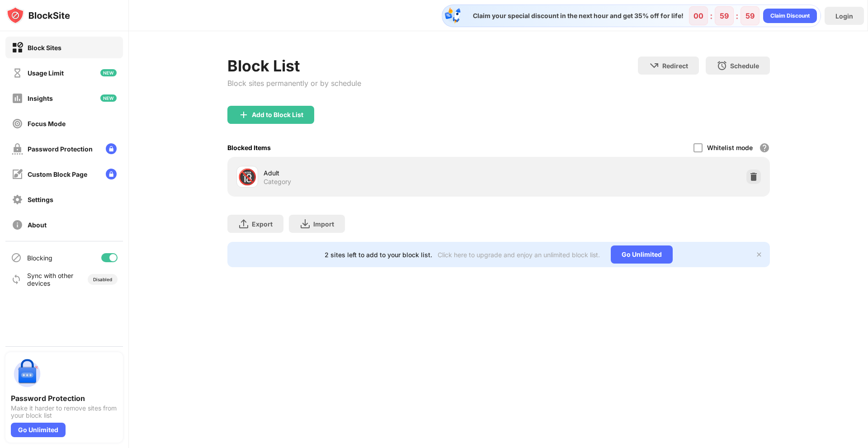 The image size is (868, 448). What do you see at coordinates (40, 258) in the screenshot?
I see `div: Blocking` at bounding box center [40, 258].